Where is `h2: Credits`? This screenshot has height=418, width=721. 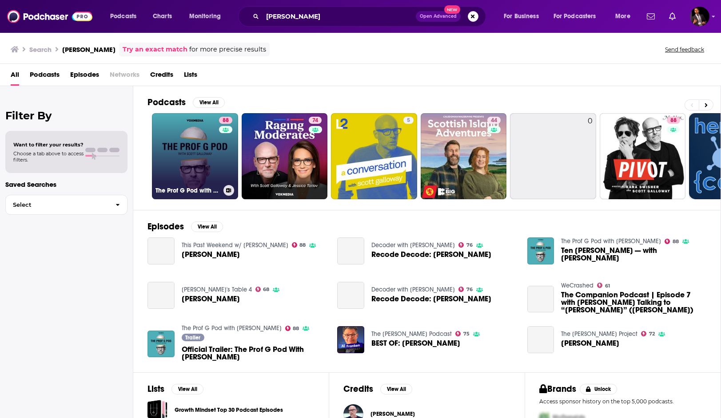 h2: Credits is located at coordinates (358, 389).